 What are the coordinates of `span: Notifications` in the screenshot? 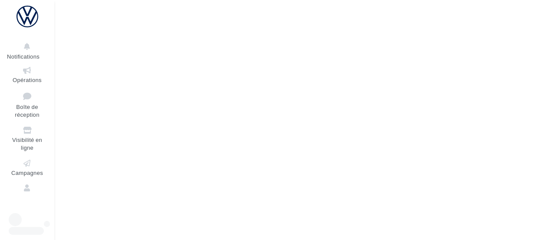 It's located at (23, 56).